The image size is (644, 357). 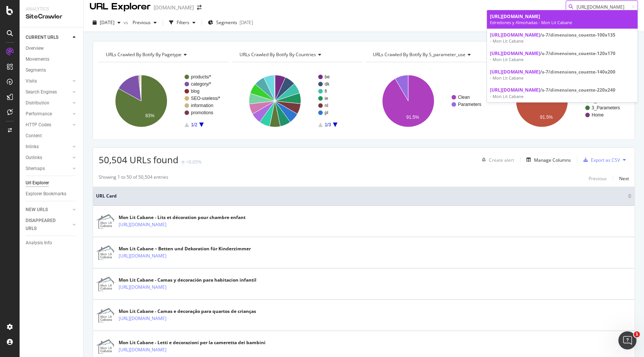 I want to click on span: Previous, so click(x=140, y=22).